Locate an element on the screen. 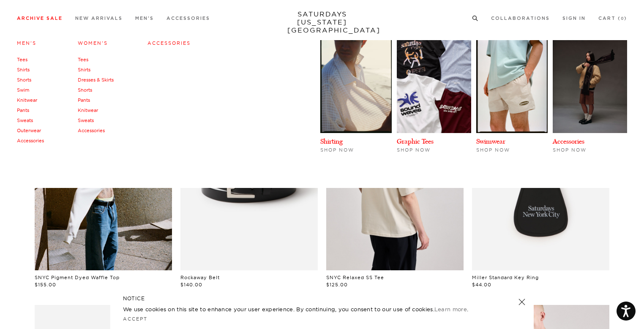 The height and width of the screenshot is (329, 644). small: 0 is located at coordinates (623, 19).